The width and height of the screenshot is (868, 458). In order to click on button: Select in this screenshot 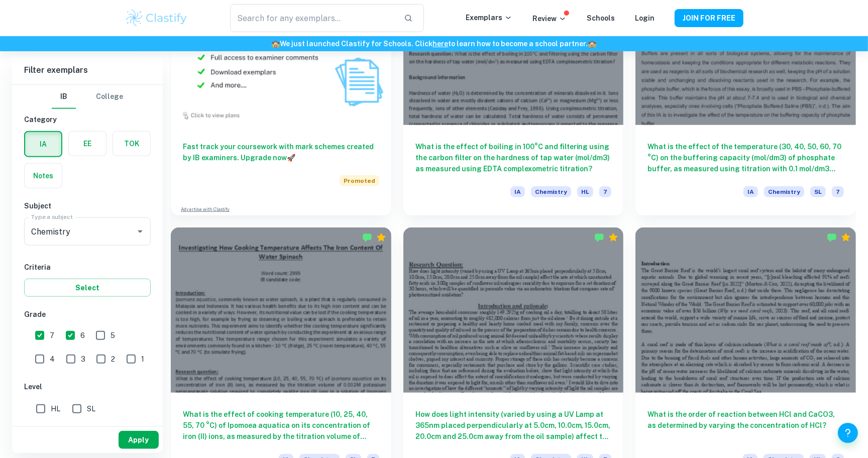, I will do `click(87, 288)`.